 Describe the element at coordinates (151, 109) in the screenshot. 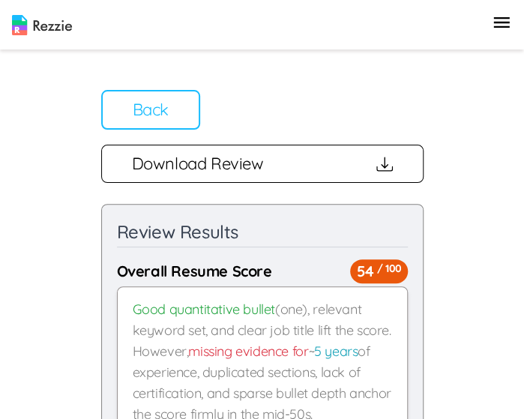

I see `button: Back` at that location.